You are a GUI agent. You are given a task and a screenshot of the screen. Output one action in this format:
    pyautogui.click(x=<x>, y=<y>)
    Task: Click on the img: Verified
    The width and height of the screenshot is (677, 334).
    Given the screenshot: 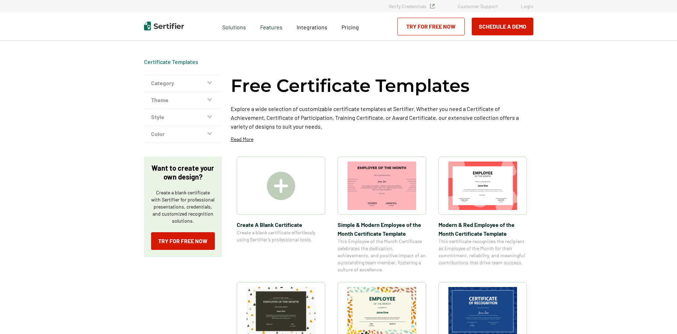 What is the action you would take?
    pyautogui.click(x=432, y=6)
    